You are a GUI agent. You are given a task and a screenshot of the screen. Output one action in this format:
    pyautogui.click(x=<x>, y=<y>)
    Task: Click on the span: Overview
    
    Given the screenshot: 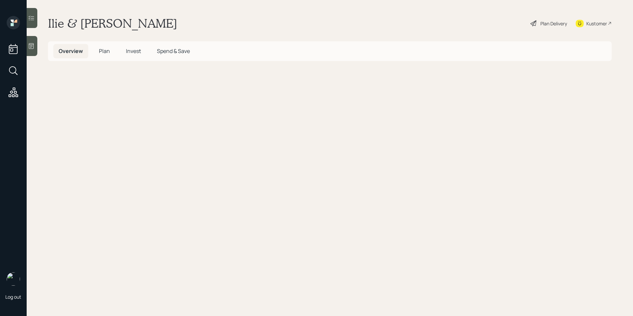 What is the action you would take?
    pyautogui.click(x=71, y=51)
    